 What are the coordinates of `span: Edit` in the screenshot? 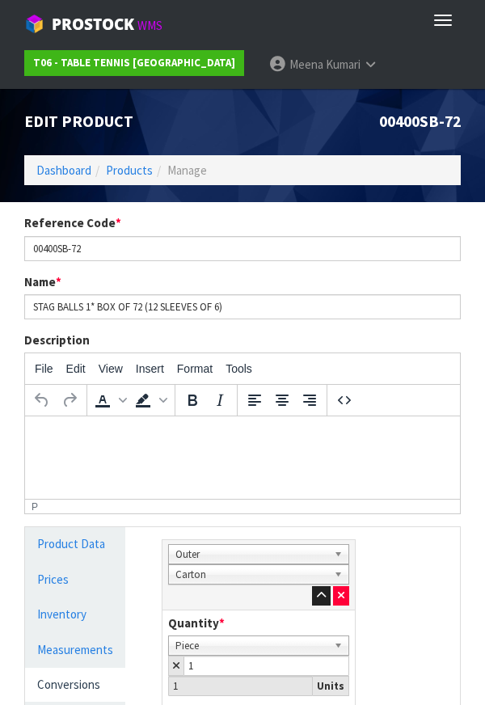 It's located at (76, 369).